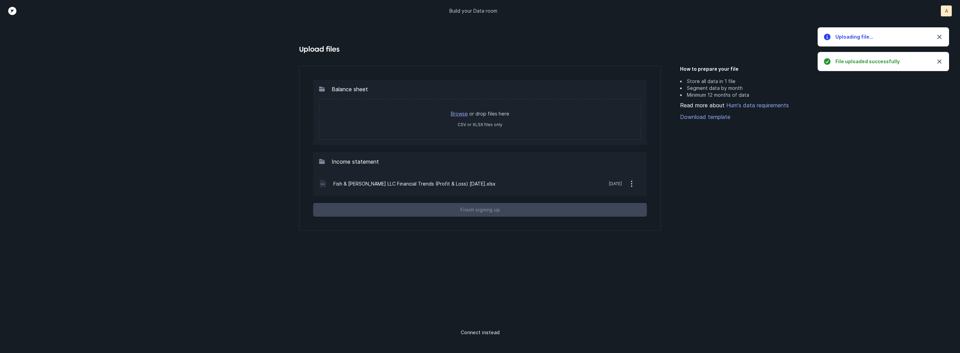 The width and height of the screenshot is (960, 353). I want to click on label: CSV or XLSX files only, so click(480, 125).